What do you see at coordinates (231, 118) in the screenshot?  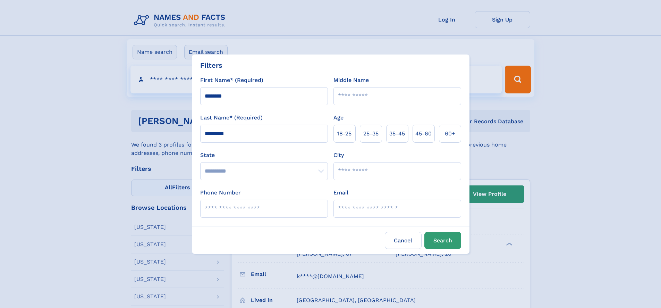 I see `label: Last Name* (Required)` at bounding box center [231, 118].